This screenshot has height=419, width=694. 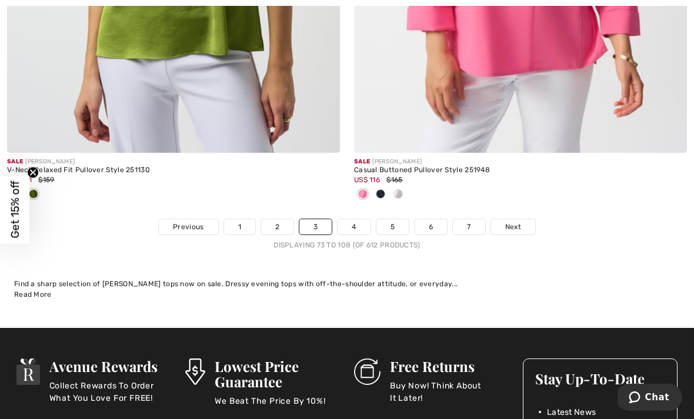 What do you see at coordinates (600, 379) in the screenshot?
I see `h3: Stay Up-To-Date` at bounding box center [600, 379].